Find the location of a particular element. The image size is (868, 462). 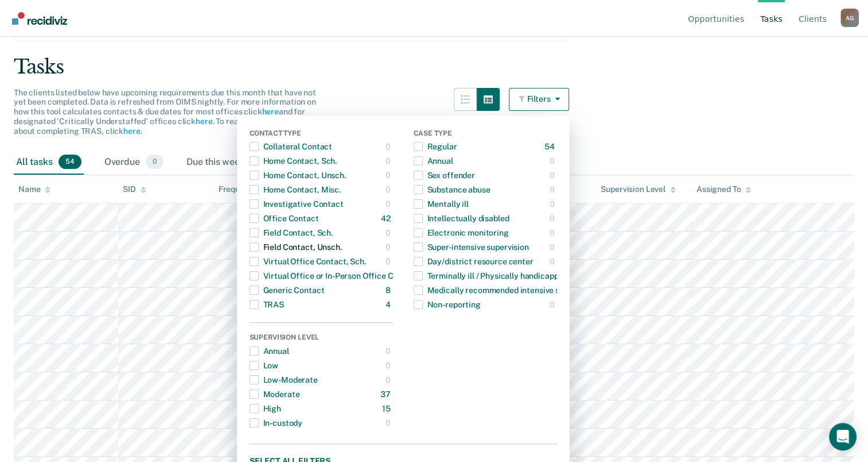

div: 8 is located at coordinates (389, 290).